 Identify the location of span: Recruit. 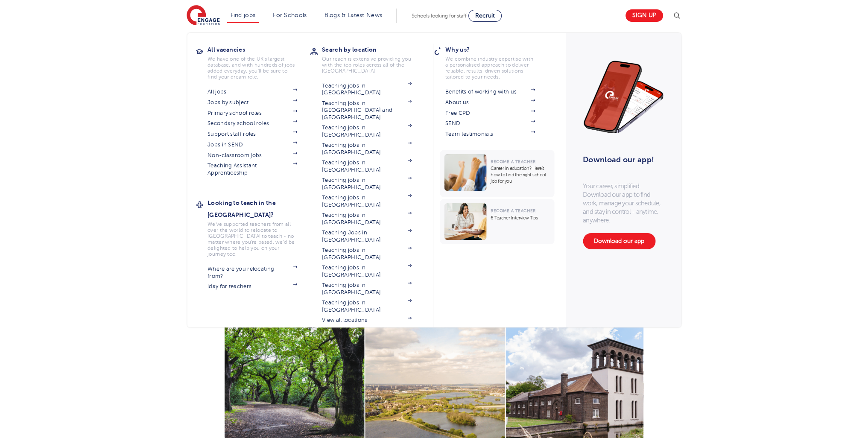
(485, 15).